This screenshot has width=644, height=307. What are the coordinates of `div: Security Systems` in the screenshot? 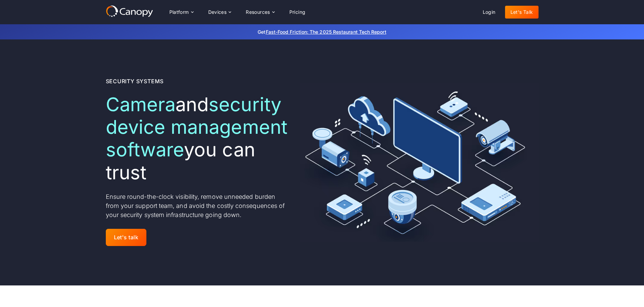 It's located at (135, 81).